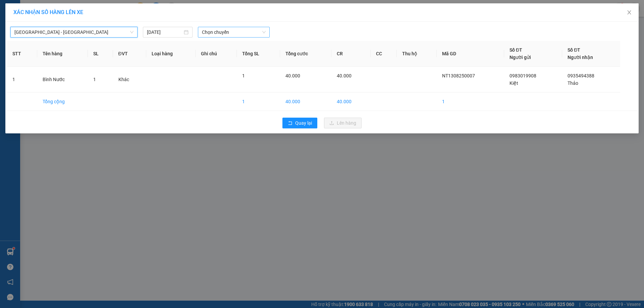  Describe the element at coordinates (259, 53) in the screenshot. I see `th: Tổng SL` at that location.